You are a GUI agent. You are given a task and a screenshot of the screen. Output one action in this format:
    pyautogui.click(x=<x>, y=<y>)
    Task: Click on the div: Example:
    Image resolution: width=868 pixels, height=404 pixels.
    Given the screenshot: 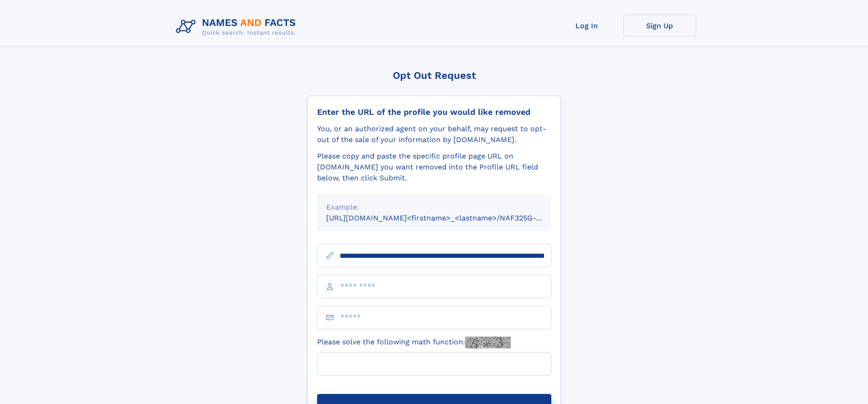 What is the action you would take?
    pyautogui.click(x=434, y=207)
    